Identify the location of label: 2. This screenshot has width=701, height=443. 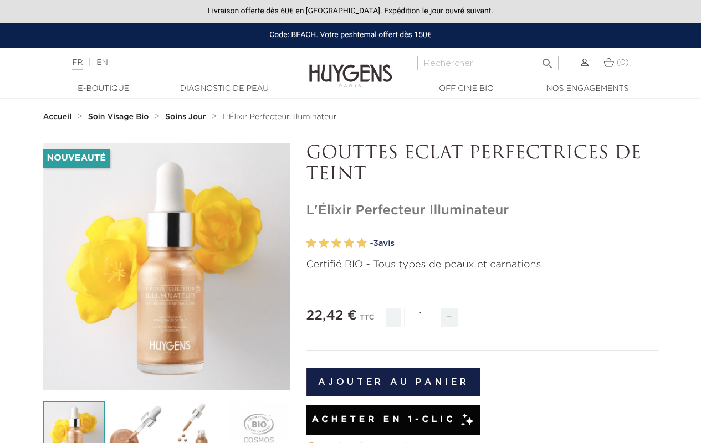
(324, 243).